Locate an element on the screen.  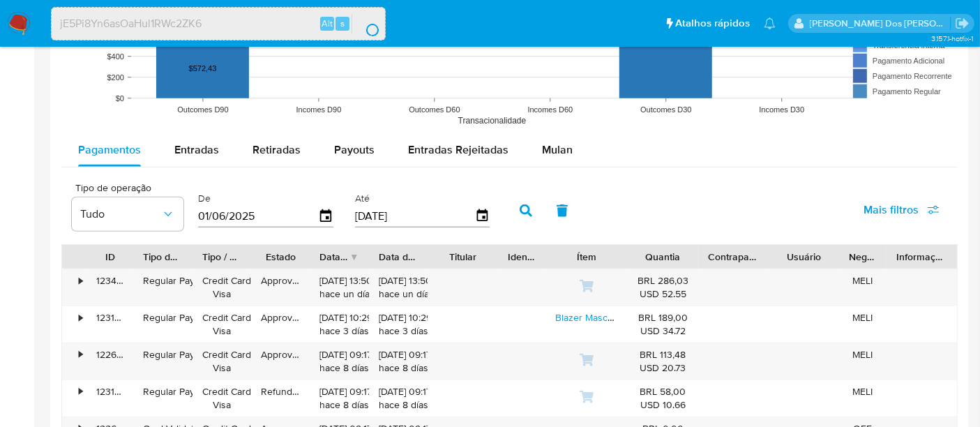
a: Sair is located at coordinates (961, 23).